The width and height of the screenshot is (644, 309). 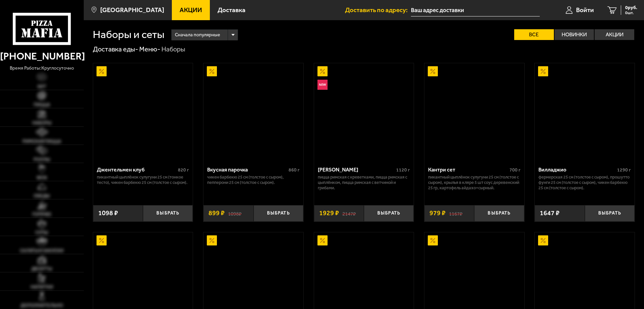 What do you see at coordinates (235, 213) in the screenshot?
I see `s: 1098 ₽` at bounding box center [235, 213].